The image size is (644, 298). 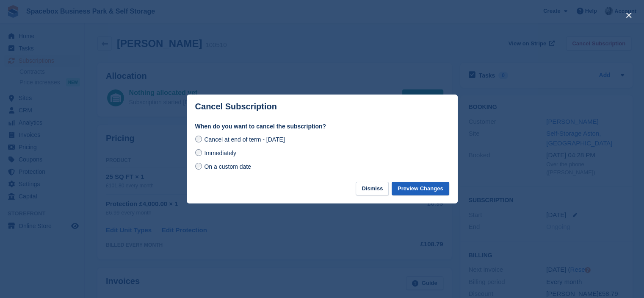 I want to click on span: On a custom date, so click(x=227, y=166).